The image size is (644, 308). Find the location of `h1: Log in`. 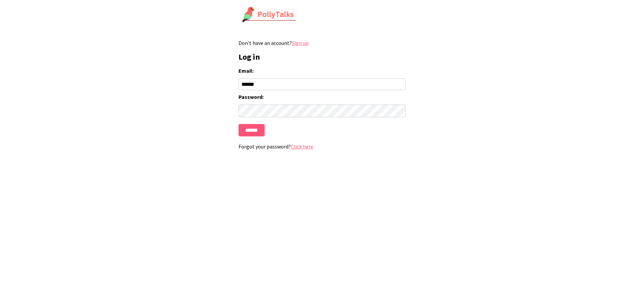

h1: Log in is located at coordinates (322, 57).